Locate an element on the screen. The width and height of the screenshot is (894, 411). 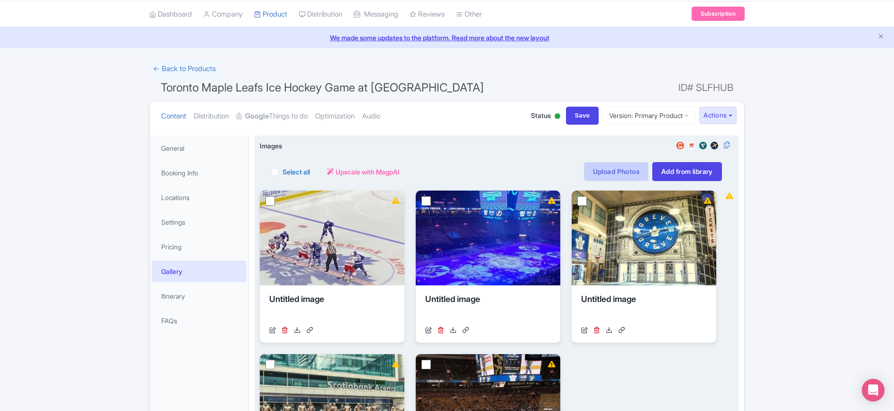
a: Optimization is located at coordinates (335, 116).